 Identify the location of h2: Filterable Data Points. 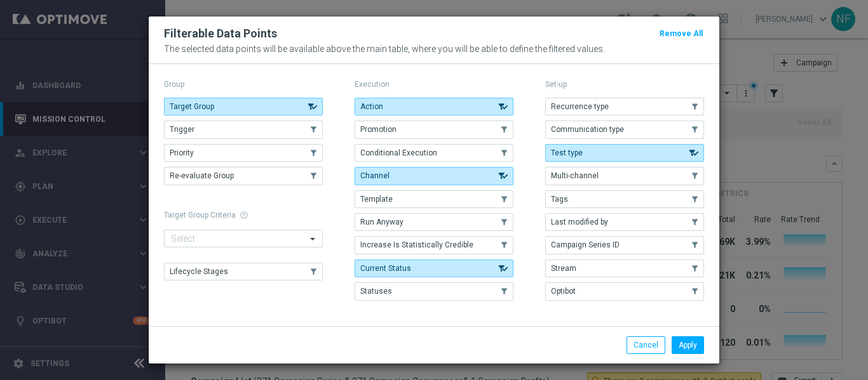
(220, 33).